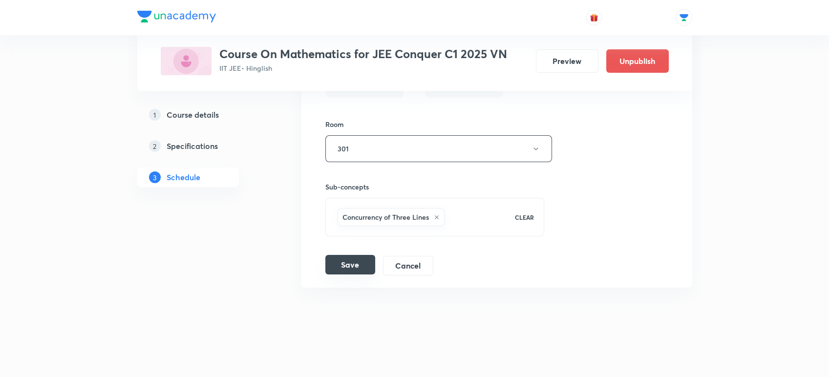 The height and width of the screenshot is (377, 829). Describe the element at coordinates (435, 187) in the screenshot. I see `h6: Sub-concepts` at that location.